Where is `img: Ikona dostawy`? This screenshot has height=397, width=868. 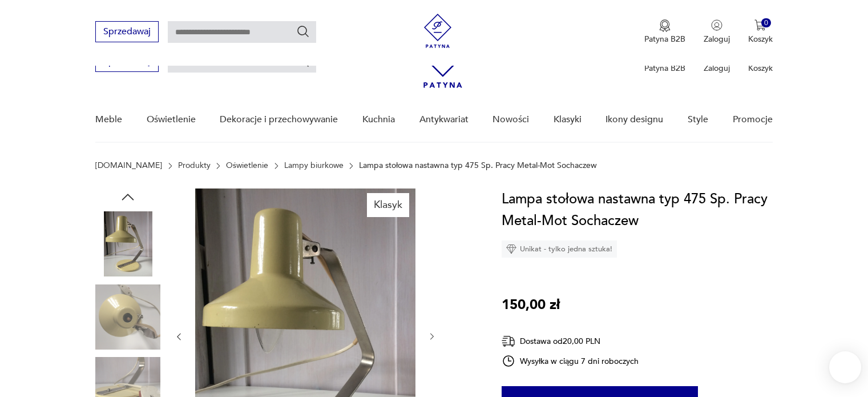 img: Ikona dostawy is located at coordinates (509, 341).